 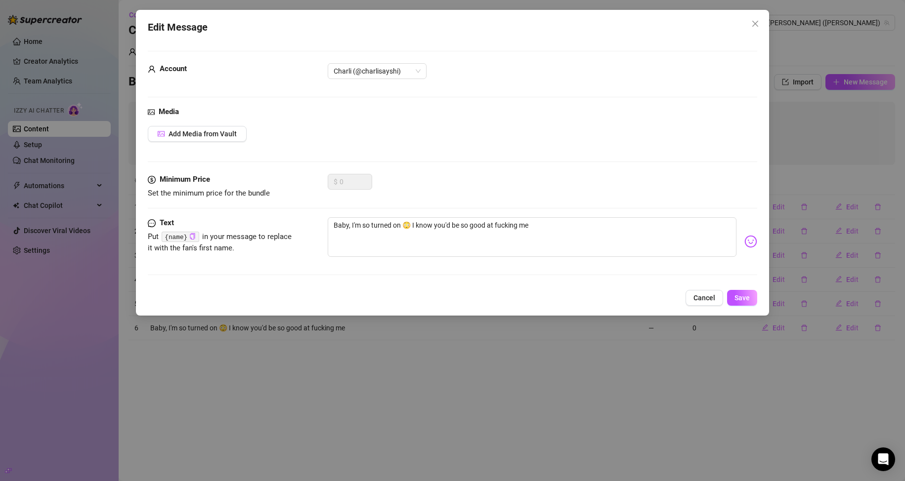 I want to click on button: Close, so click(x=755, y=24).